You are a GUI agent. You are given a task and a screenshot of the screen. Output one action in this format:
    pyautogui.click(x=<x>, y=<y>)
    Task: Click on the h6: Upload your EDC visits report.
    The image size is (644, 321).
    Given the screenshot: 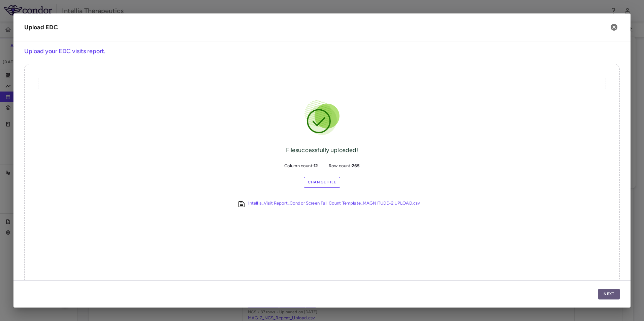 What is the action you would take?
    pyautogui.click(x=322, y=51)
    